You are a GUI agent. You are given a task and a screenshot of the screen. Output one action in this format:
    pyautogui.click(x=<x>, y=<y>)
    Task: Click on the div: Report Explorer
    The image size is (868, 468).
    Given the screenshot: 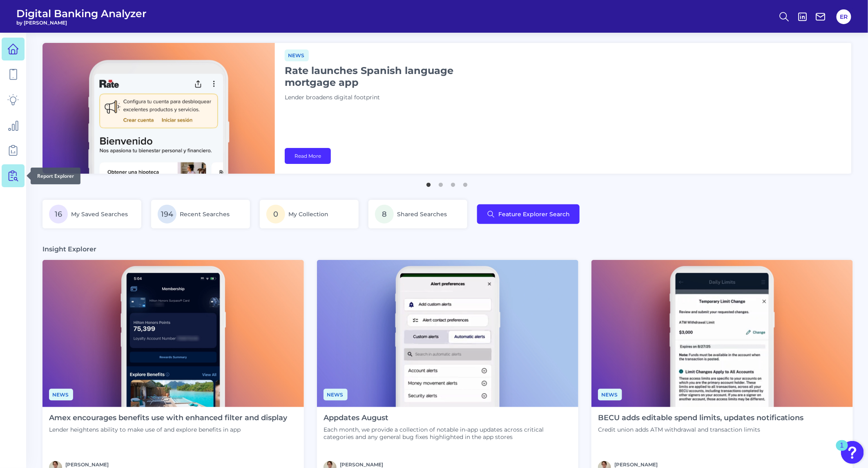 What is the action you would take?
    pyautogui.click(x=55, y=176)
    